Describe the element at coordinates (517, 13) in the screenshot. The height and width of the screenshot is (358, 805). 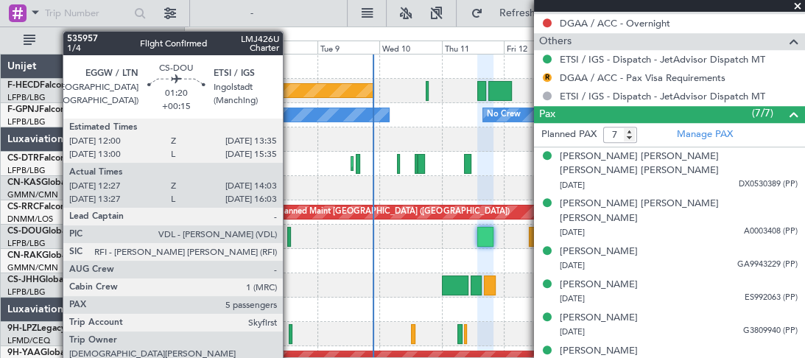
I see `span: Refresh` at that location.